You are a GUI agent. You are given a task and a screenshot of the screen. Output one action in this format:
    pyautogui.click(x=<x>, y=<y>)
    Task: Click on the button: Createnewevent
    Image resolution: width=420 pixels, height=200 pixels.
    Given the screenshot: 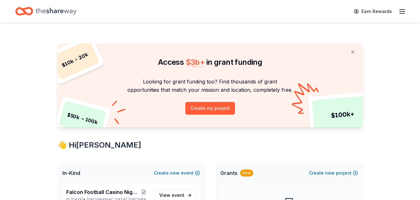 What is the action you would take?
    pyautogui.click(x=177, y=173)
    